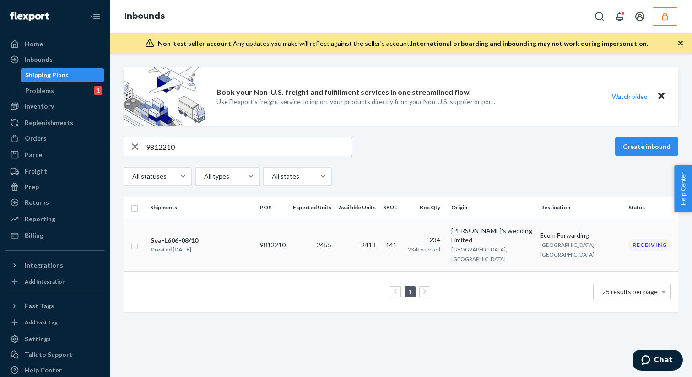 This screenshot has width=692, height=377. What do you see at coordinates (683, 188) in the screenshot?
I see `span: Help Center` at bounding box center [683, 188].